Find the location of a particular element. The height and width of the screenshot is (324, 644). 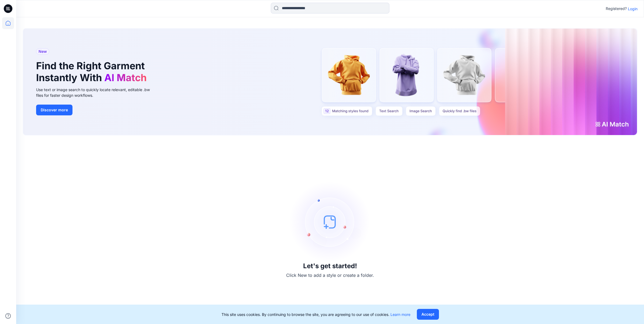

span: AI Match is located at coordinates (125, 78).